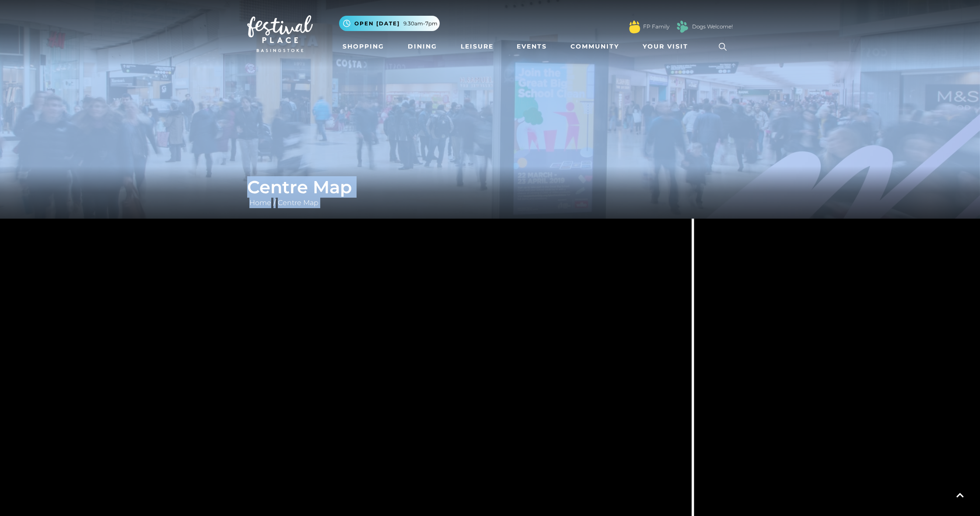  I want to click on a: Your Visit, so click(668, 46).